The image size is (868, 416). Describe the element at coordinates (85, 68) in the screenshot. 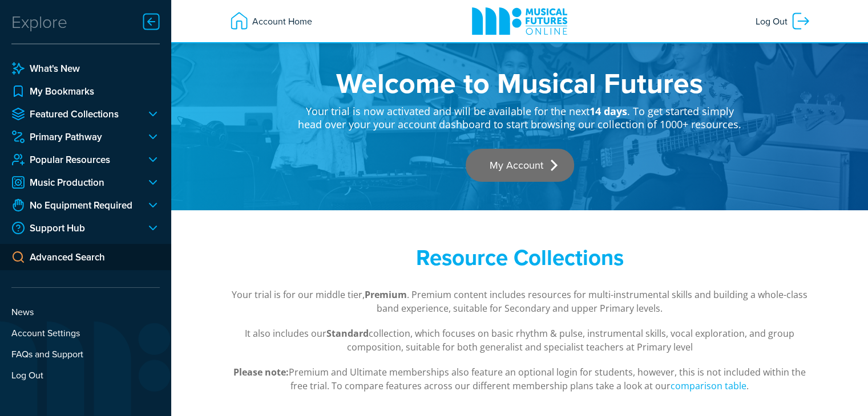

I see `a: What's New` at that location.